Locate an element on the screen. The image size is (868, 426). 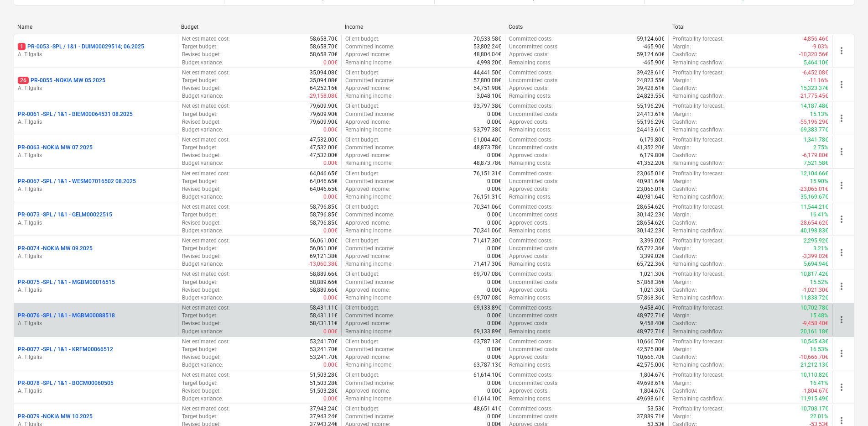
p: 69,121.38€ is located at coordinates (324, 256).